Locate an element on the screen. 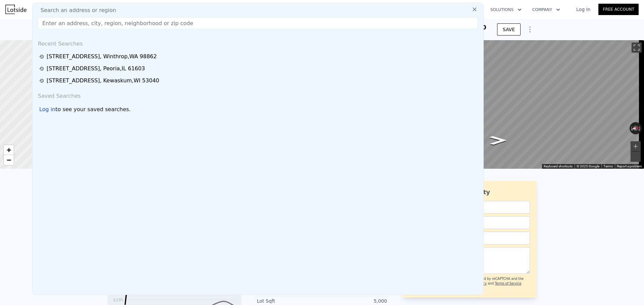 This screenshot has width=644, height=305. a: Report a problem is located at coordinates (629, 166).